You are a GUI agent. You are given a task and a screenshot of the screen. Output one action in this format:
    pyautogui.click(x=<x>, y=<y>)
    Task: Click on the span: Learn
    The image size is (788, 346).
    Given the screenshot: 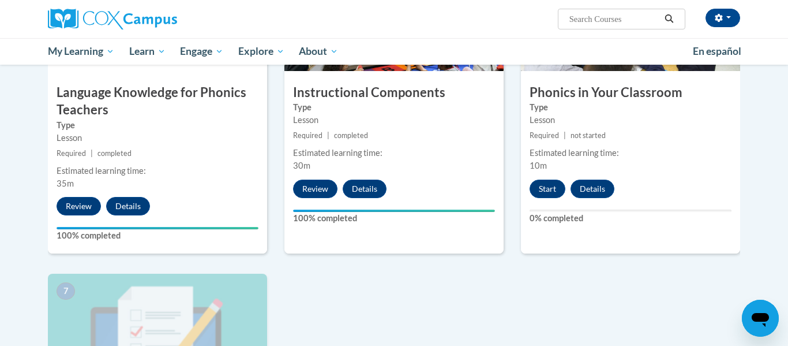 What is the action you would take?
    pyautogui.click(x=147, y=51)
    